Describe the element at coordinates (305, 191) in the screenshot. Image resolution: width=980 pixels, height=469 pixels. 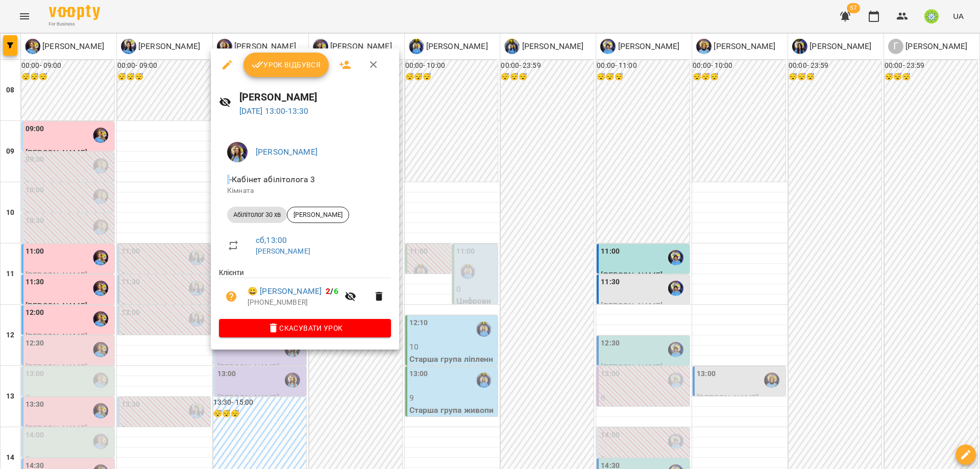
I see `p: Кімната` at that location.